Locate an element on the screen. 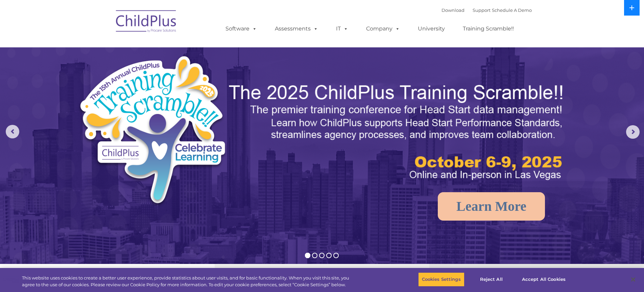 This screenshot has height=292, width=644. img: ChildPlus by Procare Solutions is located at coordinates (147, 22).